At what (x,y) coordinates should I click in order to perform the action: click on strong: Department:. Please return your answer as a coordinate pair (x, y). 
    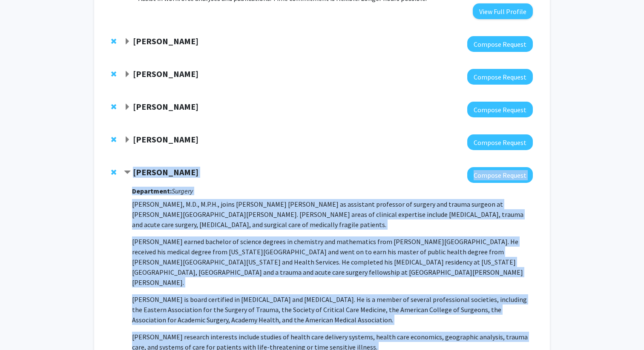
    Looking at the image, I should click on (152, 191).